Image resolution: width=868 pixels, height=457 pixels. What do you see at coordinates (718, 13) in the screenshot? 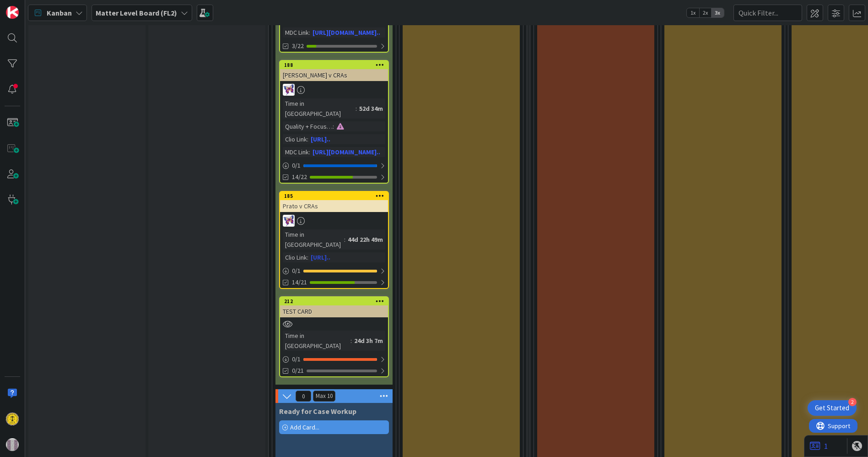
I see `span: 3x` at bounding box center [718, 13].